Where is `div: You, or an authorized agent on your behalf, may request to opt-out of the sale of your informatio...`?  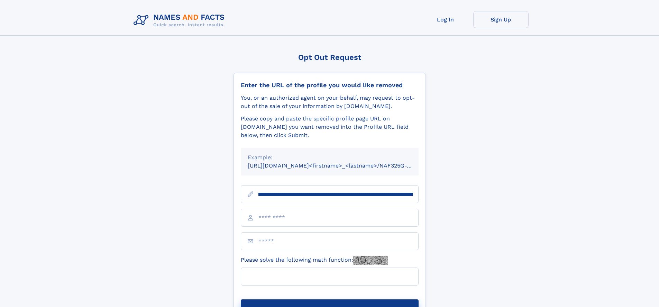
div: You, or an authorized agent on your behalf, may request to opt-out of the sale of your informatio... is located at coordinates (329, 102).